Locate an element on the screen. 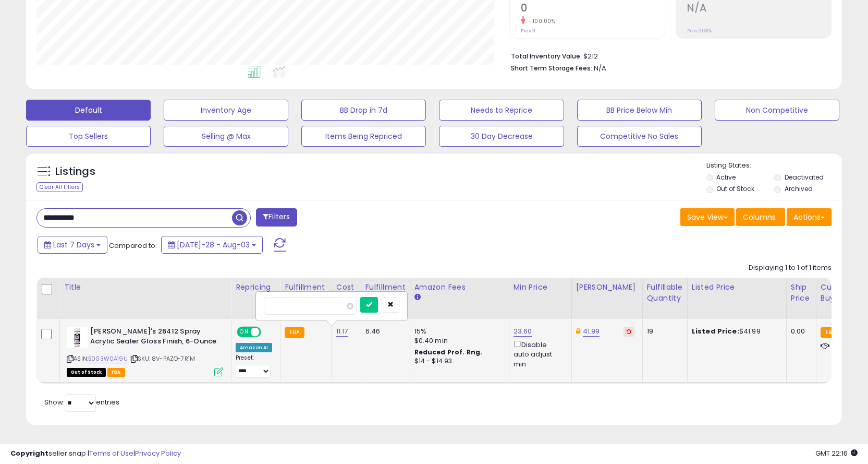  div: ASIN: is located at coordinates (145, 350).